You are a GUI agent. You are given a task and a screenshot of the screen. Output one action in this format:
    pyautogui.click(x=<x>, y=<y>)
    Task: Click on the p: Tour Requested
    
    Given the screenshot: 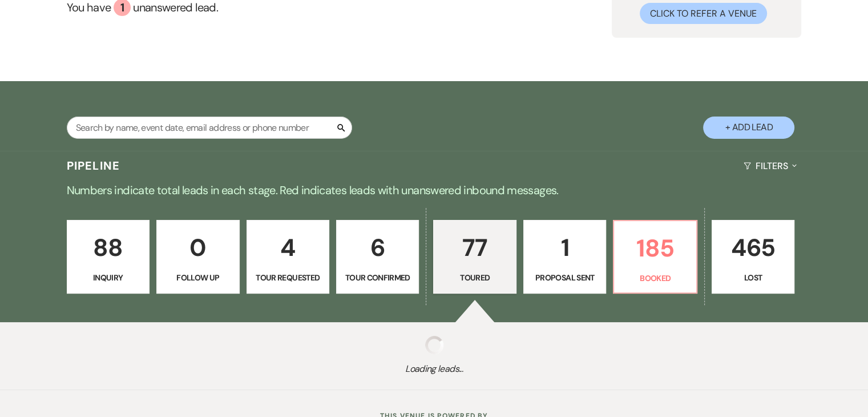 What is the action you would take?
    pyautogui.click(x=288, y=277)
    